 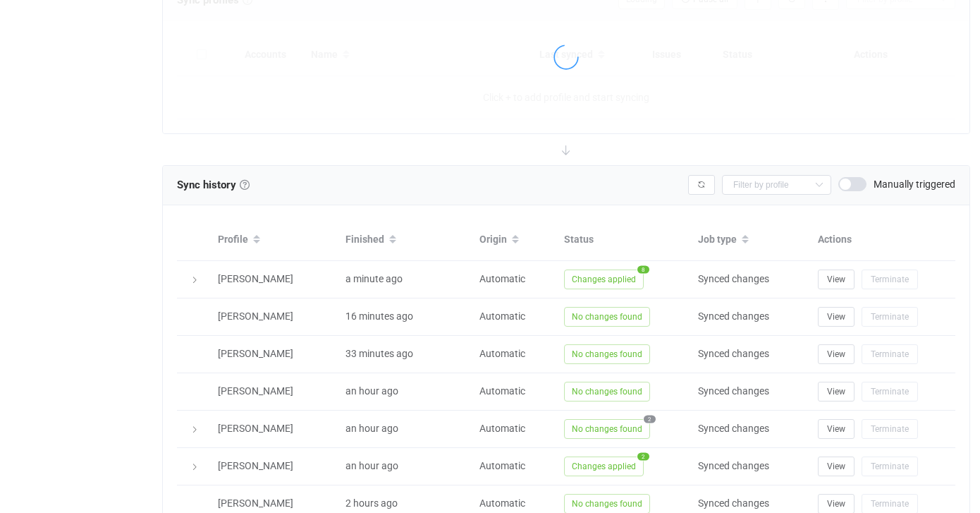 What do you see at coordinates (374, 279) in the screenshot?
I see `span: a minute ago` at bounding box center [374, 279].